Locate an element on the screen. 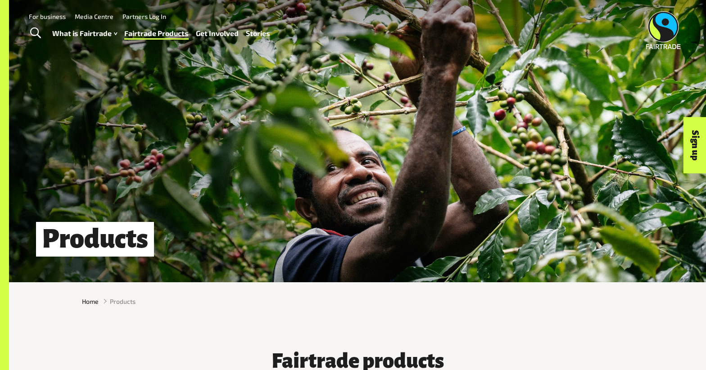  a: Stories is located at coordinates (258, 33).